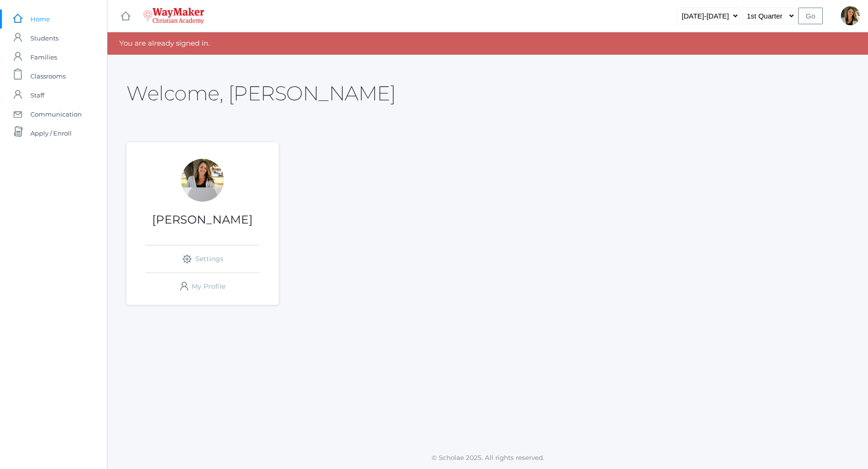  I want to click on p: © Scholae 2025. All rights reserved., so click(488, 458).